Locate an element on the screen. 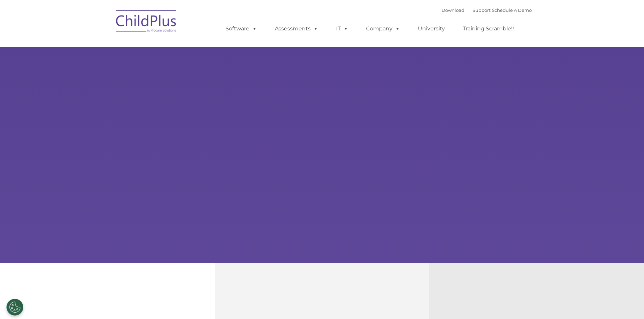  a: University is located at coordinates (431, 28).